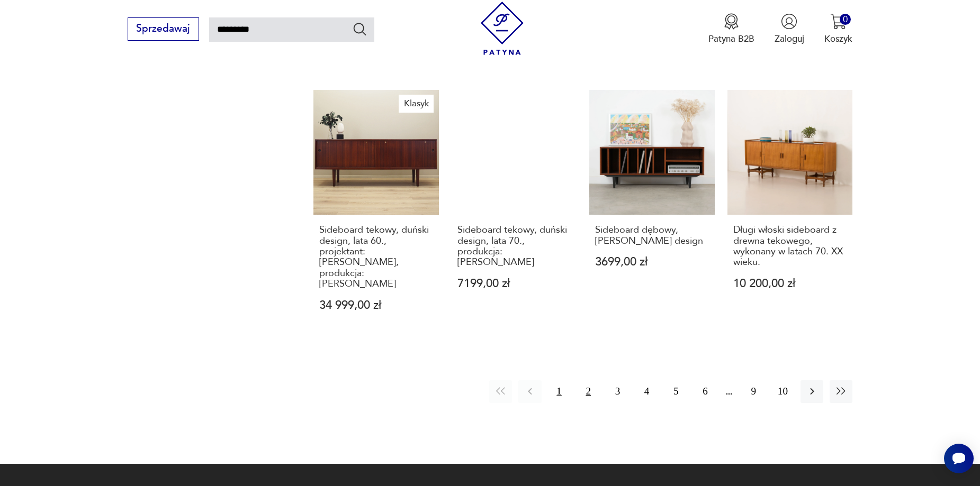  Describe the element at coordinates (845, 19) in the screenshot. I see `div: 0` at that location.